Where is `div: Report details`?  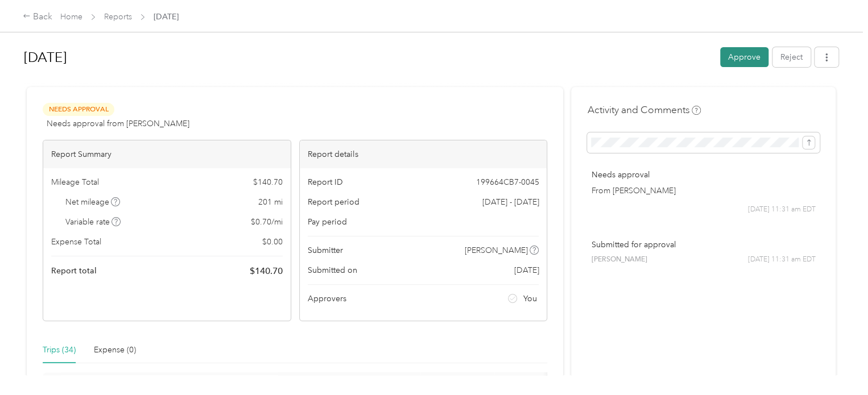 div: Report details is located at coordinates (423, 154).